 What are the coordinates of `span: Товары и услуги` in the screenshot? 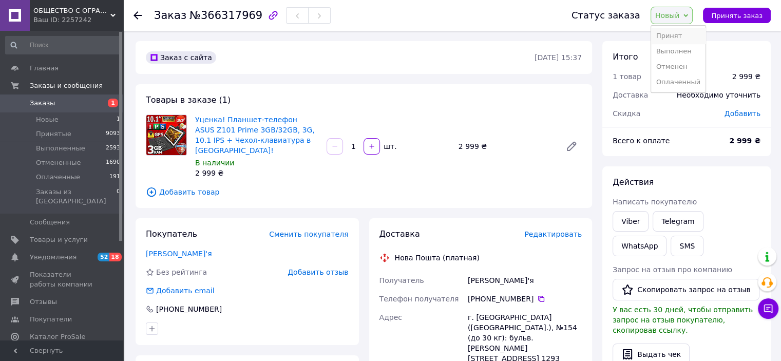 It's located at (59, 240).